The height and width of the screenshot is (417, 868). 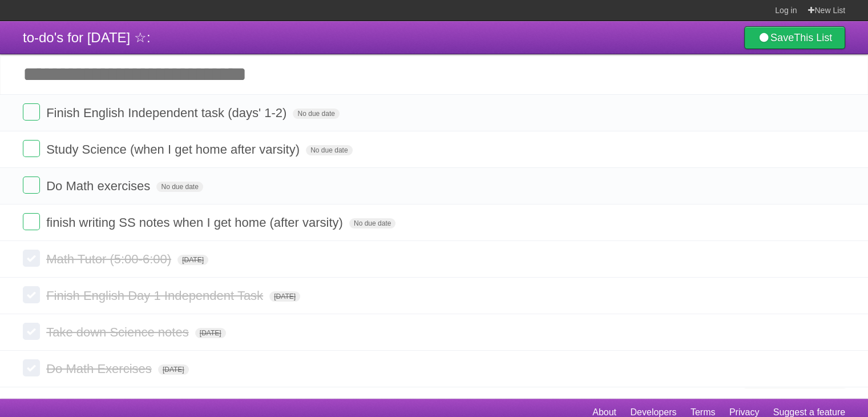 I want to click on span: Take down Science notes, so click(x=118, y=332).